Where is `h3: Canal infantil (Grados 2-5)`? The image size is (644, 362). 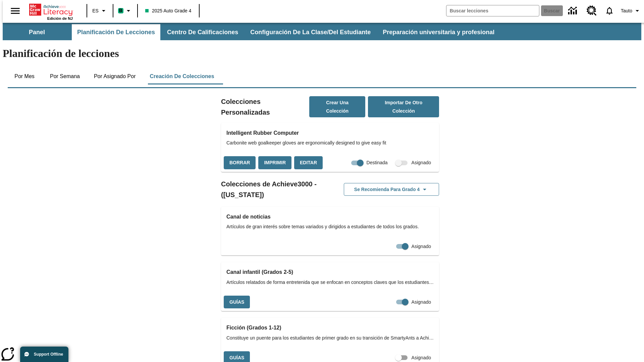
h3: Canal infantil (Grados 2-5) is located at coordinates (330, 272).